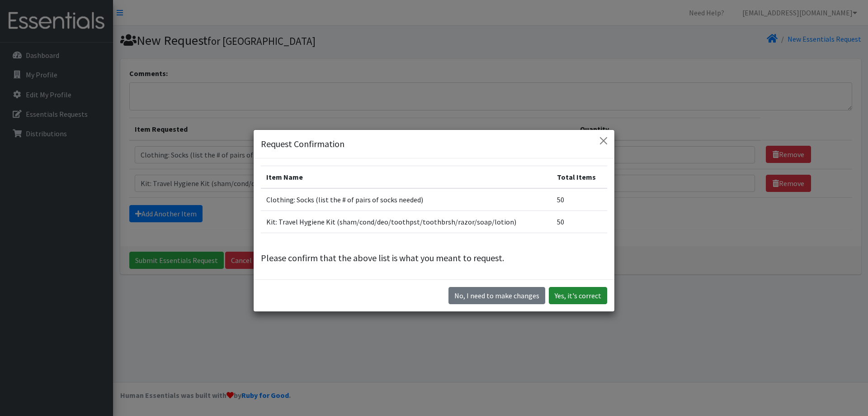 The height and width of the screenshot is (416, 868). I want to click on p: Please confirm that the above list is what you meant to request., so click(434, 258).